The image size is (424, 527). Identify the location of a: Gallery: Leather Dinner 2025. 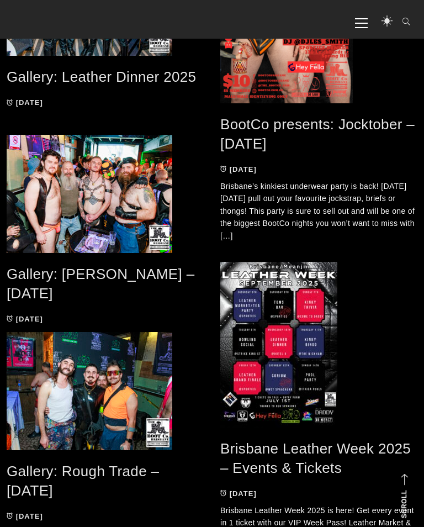
(101, 77).